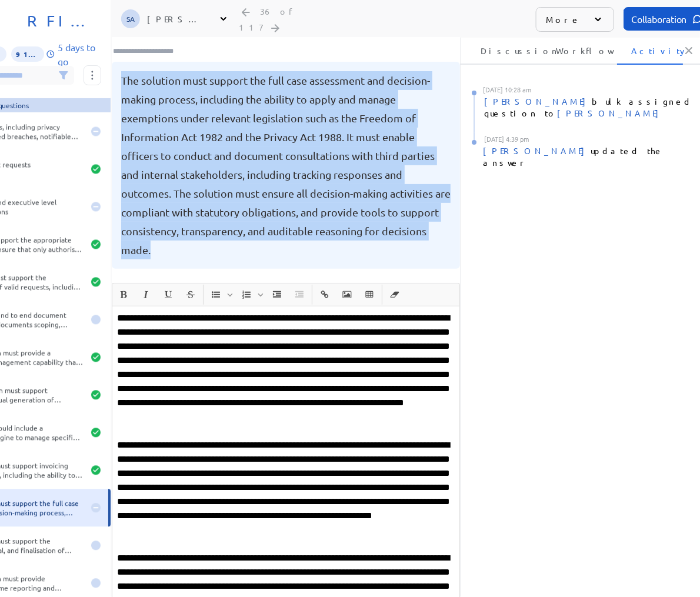 This screenshot has width=700, height=597. What do you see at coordinates (124, 295) in the screenshot?
I see `span: Bold` at bounding box center [124, 295].